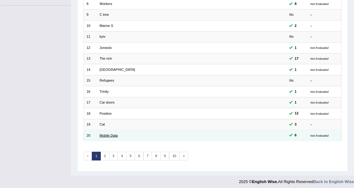 The width and height of the screenshot is (354, 188). What do you see at coordinates (107, 102) in the screenshot?
I see `a: Car doors` at bounding box center [107, 102].